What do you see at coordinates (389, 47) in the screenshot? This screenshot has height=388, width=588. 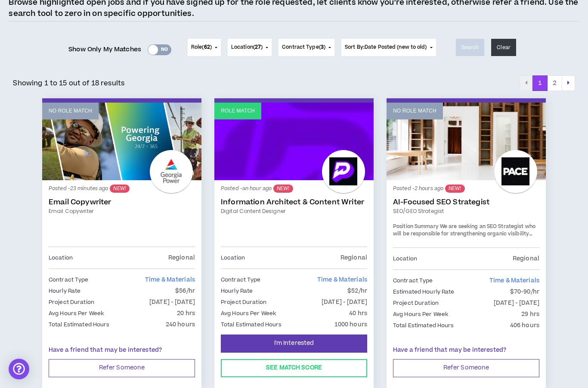 I see `button: Sort By:Date Posted (new to old)` at bounding box center [389, 47].